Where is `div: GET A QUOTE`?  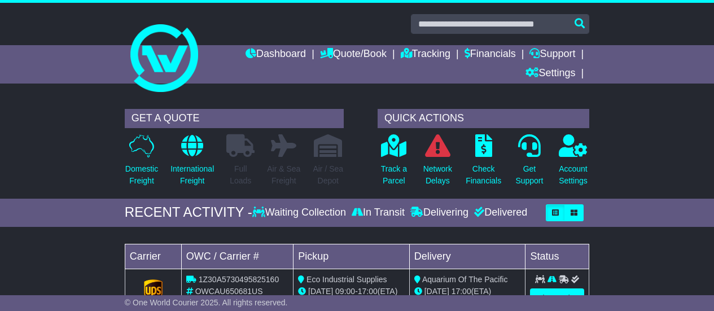
div: GET A QUOTE is located at coordinates (234, 119).